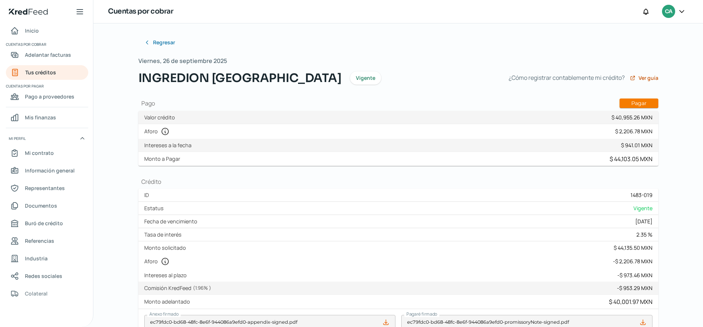  Describe the element at coordinates (644, 234) in the screenshot. I see `div: 2.35 %` at that location.